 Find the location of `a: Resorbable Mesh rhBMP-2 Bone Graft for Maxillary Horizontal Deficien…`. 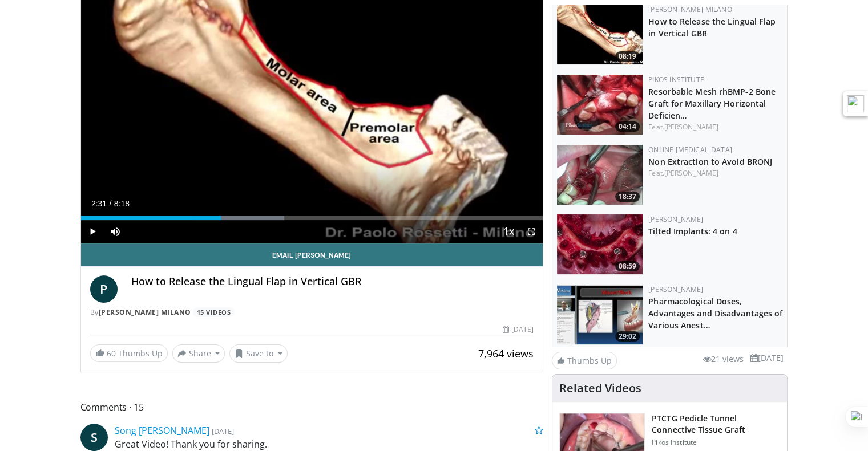

a: Resorbable Mesh rhBMP-2 Bone Graft for Maxillary Horizontal Deficien… is located at coordinates (711, 103).